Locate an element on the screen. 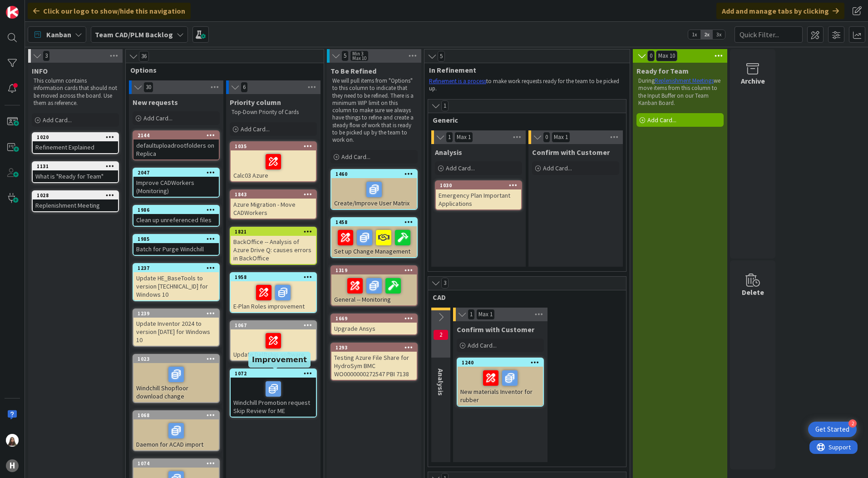  div: Refinement Explained is located at coordinates (75, 147).